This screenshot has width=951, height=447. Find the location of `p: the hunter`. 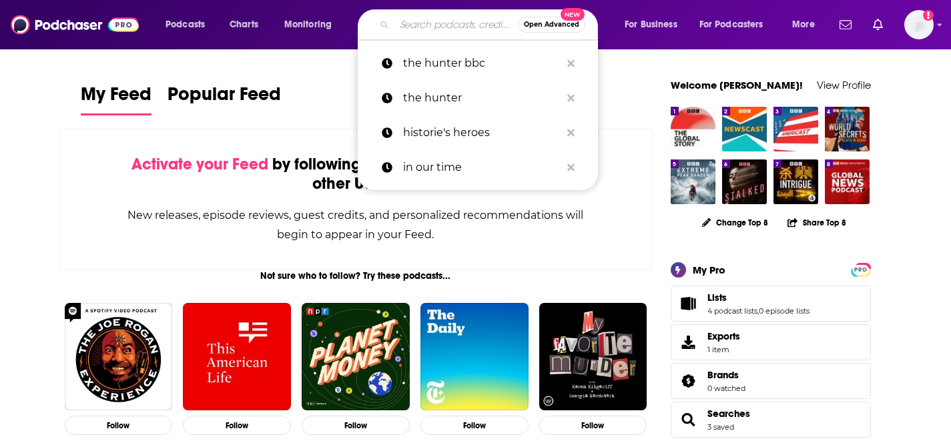

p: the hunter is located at coordinates (482, 98).